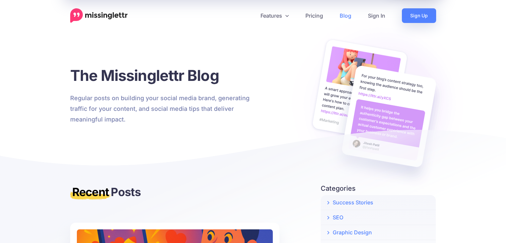 The image size is (506, 243). What do you see at coordinates (378, 217) in the screenshot?
I see `a: SEO` at bounding box center [378, 217].